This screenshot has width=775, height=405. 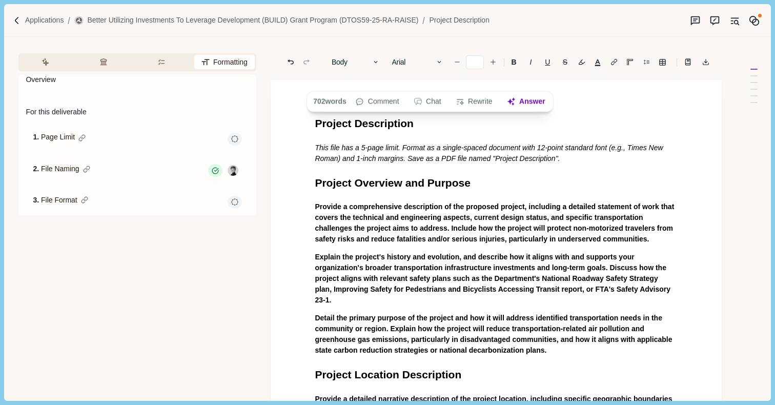 What do you see at coordinates (230, 62) in the screenshot?
I see `span: Formatting` at bounding box center [230, 62].